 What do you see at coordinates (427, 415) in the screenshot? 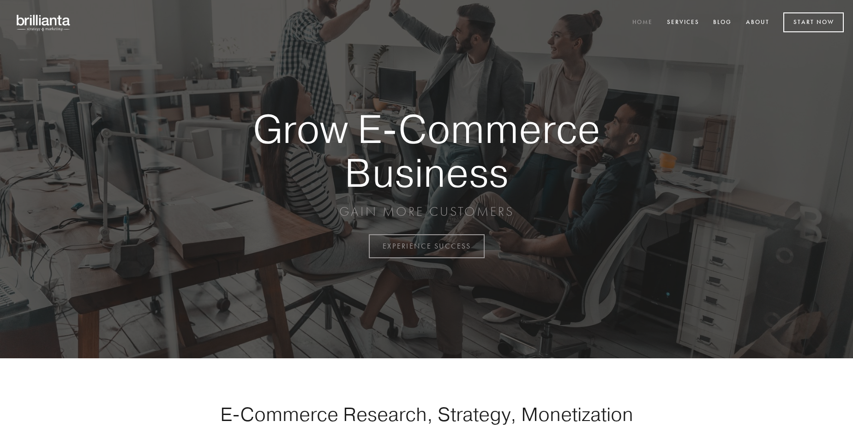
I see `h1: E-Commerce Research, Strategy, Monetization` at bounding box center [427, 415].